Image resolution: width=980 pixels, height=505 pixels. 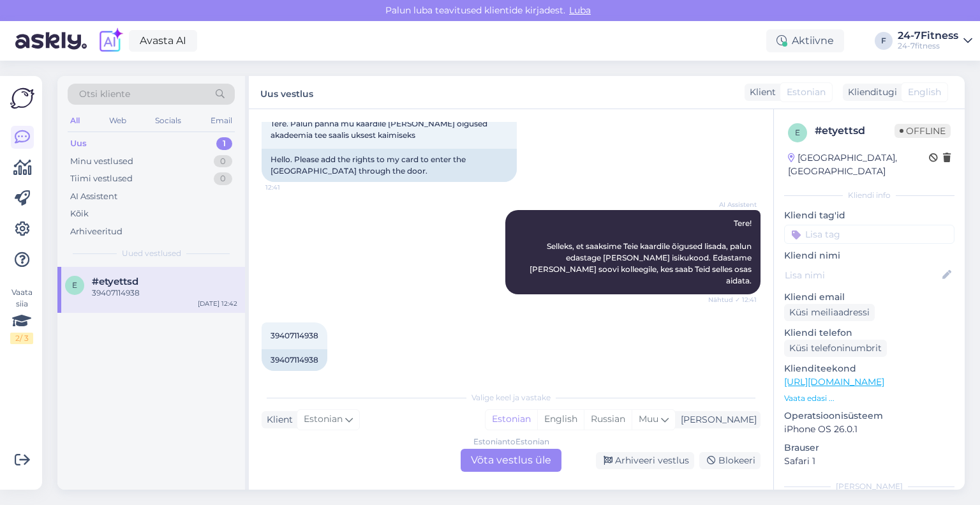 I want to click on span: Uued vestlused, so click(x=152, y=253).